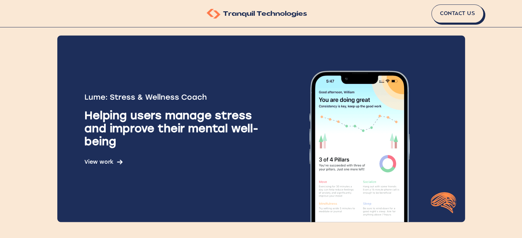  I want to click on div: Helping users manage stress and improve their mental well-being, so click(177, 128).